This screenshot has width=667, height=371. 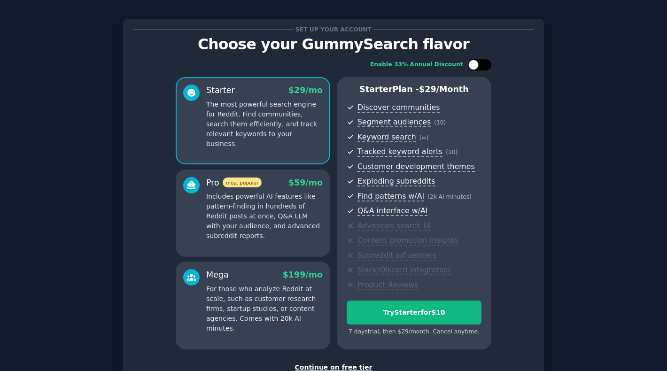 What do you see at coordinates (394, 226) in the screenshot?
I see `span: Advanced search UI` at bounding box center [394, 226].